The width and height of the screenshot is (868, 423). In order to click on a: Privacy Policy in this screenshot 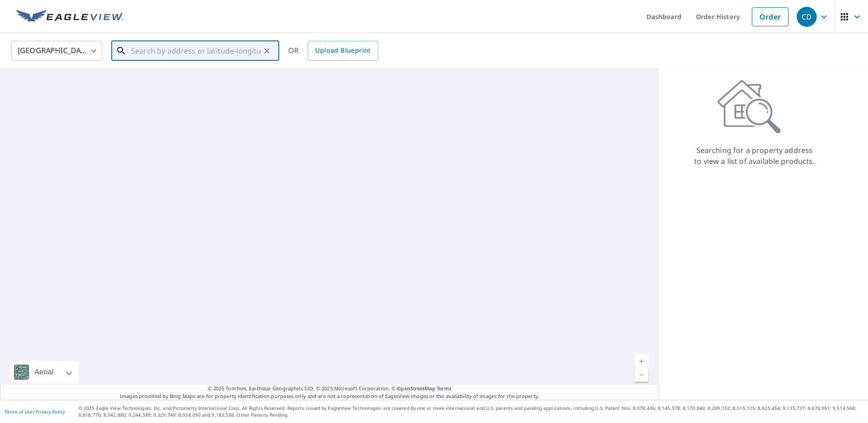, I will do `click(50, 412)`.